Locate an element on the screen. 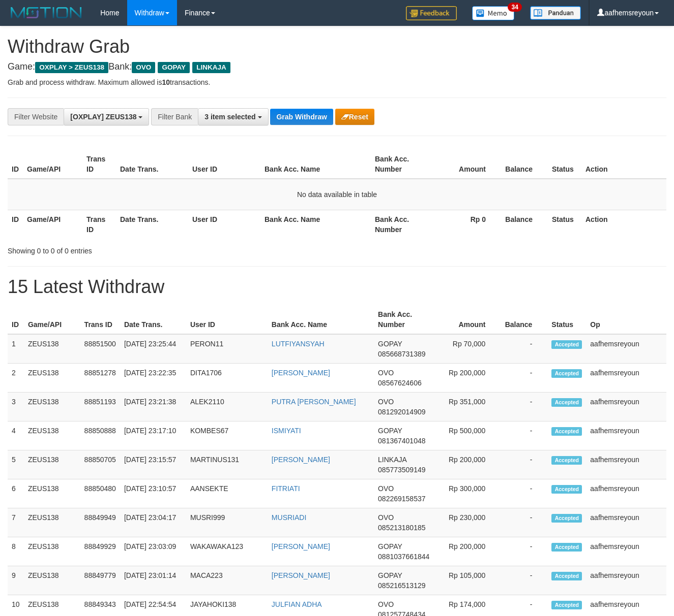 Image resolution: width=674 pixels, height=616 pixels. th: Action is located at coordinates (624, 224).